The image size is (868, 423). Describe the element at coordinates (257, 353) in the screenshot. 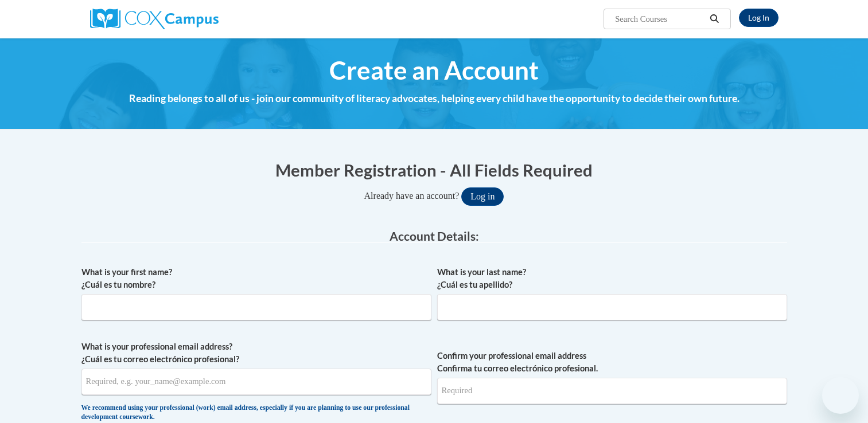

I see `label: What is your professional email address? ¿Cuál es tu correo electrónico profesional?` at that location.